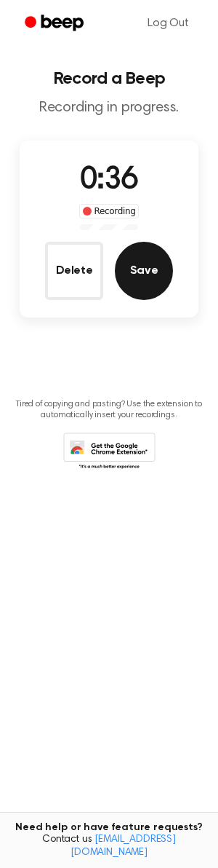  Describe the element at coordinates (109, 79) in the screenshot. I see `h1: Record a Beep` at that location.